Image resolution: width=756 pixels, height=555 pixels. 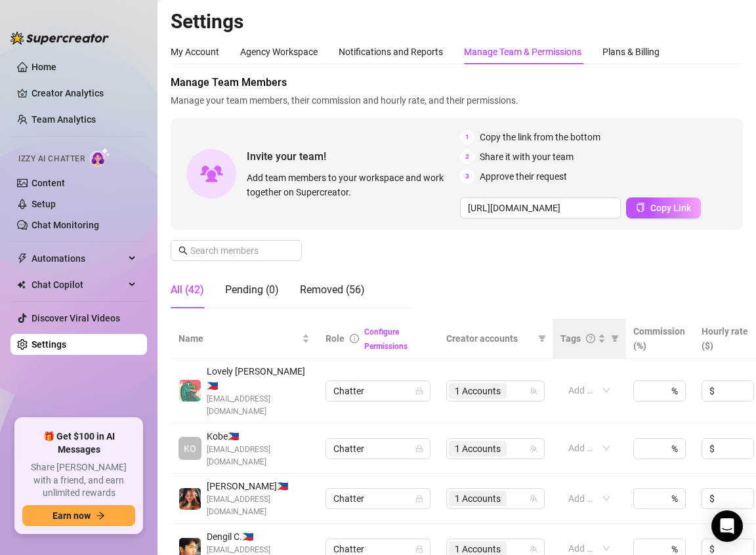 I want to click on span: Creator accounts, so click(x=490, y=339).